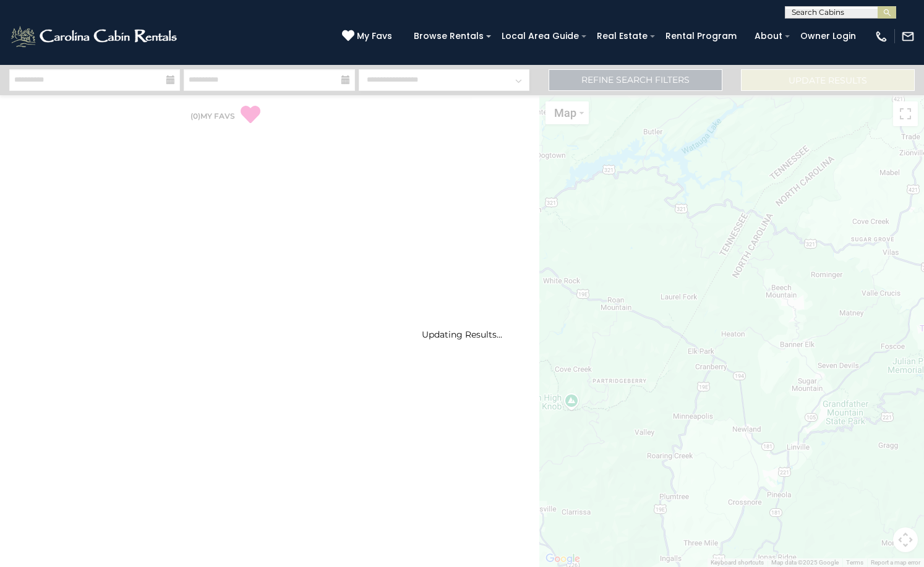  I want to click on a: My Favs, so click(368, 36).